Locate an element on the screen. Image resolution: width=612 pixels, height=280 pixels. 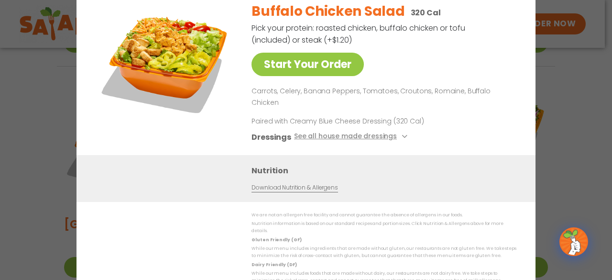
h2: Buffalo Chicken Salad is located at coordinates (328, 11).